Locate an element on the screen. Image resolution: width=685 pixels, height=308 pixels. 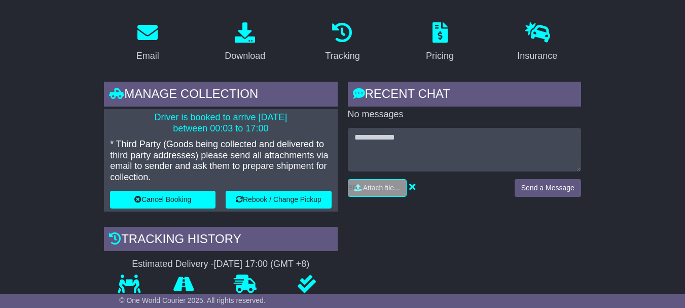
button: Send a Message is located at coordinates (548, 188).